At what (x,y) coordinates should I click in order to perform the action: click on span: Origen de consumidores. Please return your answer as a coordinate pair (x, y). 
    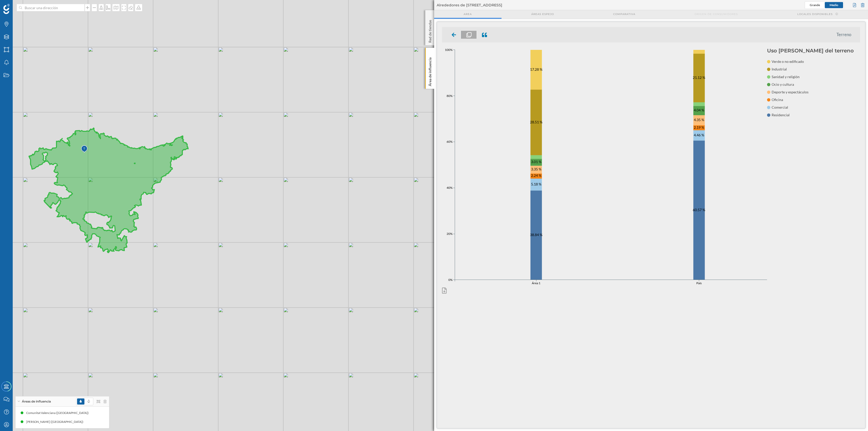
    Looking at the image, I should click on (716, 14).